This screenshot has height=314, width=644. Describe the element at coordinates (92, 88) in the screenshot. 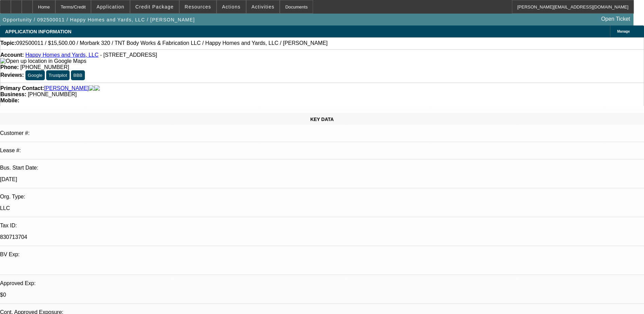

I see `img: facebook-icon.png` at that location.